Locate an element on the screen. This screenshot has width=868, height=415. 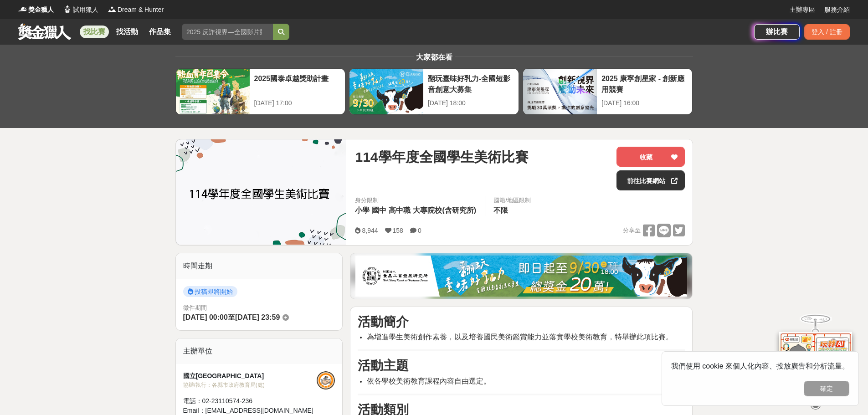
span: 國中 is located at coordinates (379, 210).